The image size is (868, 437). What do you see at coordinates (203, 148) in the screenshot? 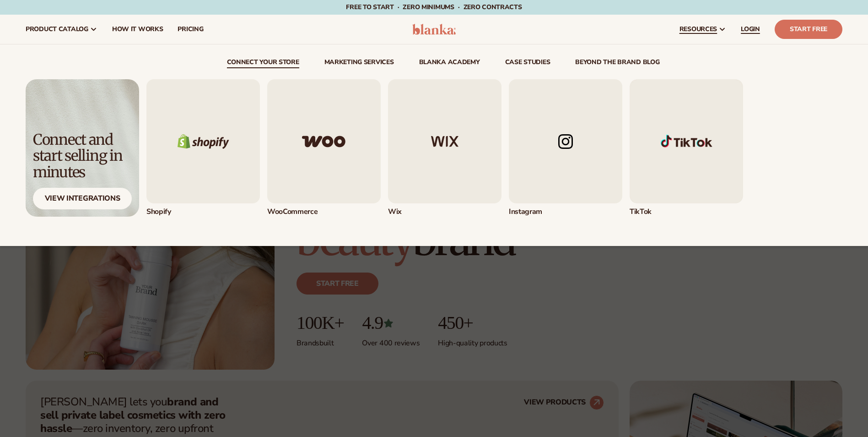
I see `div: 1 / 5` at bounding box center [203, 148].